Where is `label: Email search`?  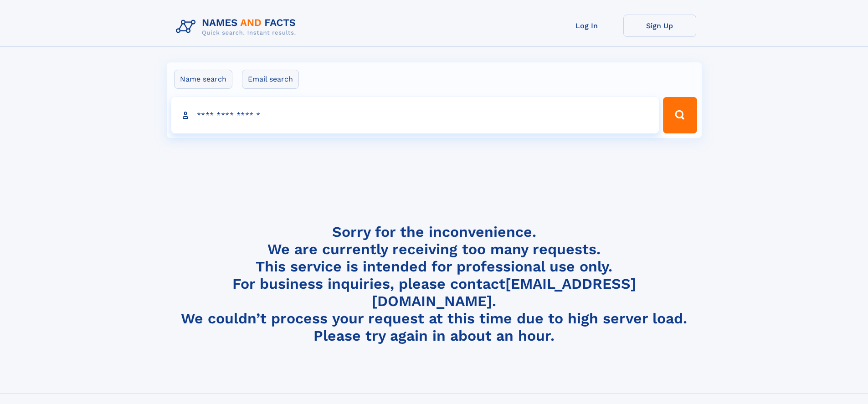 label: Email search is located at coordinates (270, 79).